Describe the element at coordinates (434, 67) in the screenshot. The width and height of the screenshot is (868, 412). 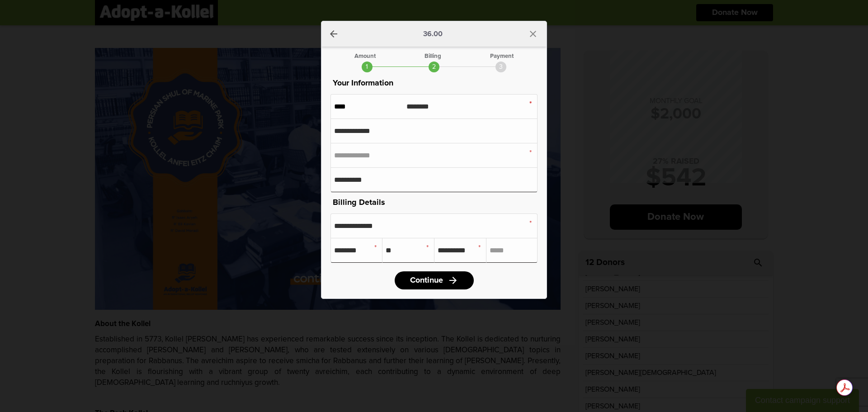
I see `div: 2` at that location.